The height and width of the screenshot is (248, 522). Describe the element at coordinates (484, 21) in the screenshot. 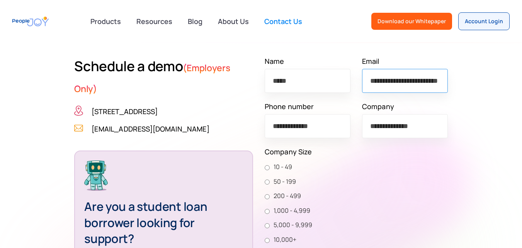

I see `a: Account Login` at that location.